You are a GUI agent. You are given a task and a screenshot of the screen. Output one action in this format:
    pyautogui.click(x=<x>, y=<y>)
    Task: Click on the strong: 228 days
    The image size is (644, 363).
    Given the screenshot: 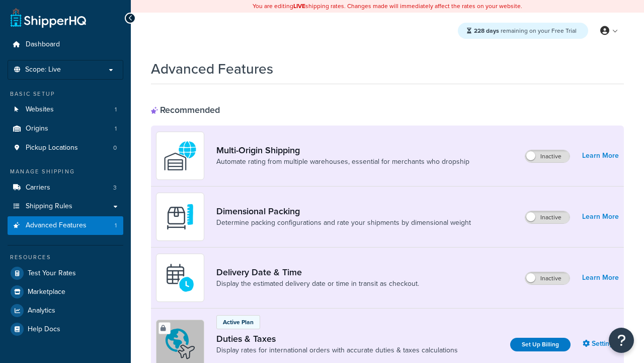 What is the action you would take?
    pyautogui.click(x=487, y=31)
    